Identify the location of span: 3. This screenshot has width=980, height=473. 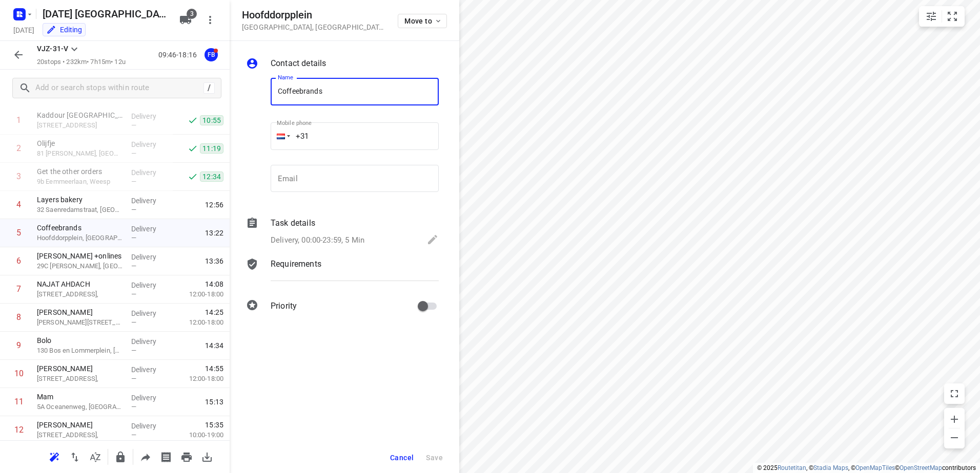
(191, 14).